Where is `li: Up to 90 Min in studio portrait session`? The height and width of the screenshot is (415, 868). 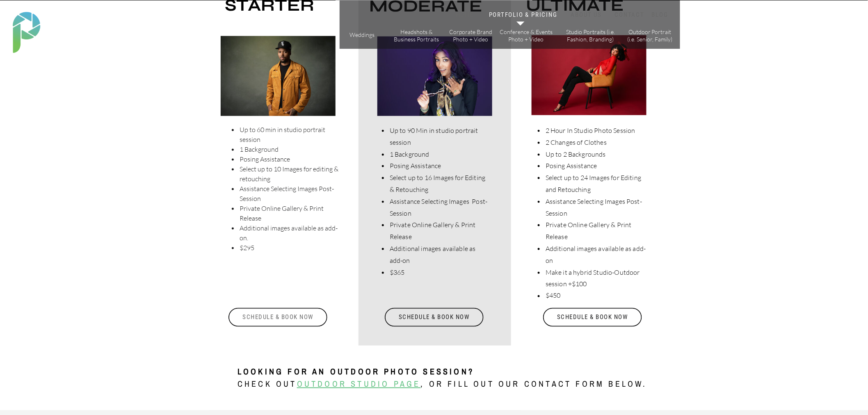 li: Up to 90 Min in studio portrait session is located at coordinates (439, 136).